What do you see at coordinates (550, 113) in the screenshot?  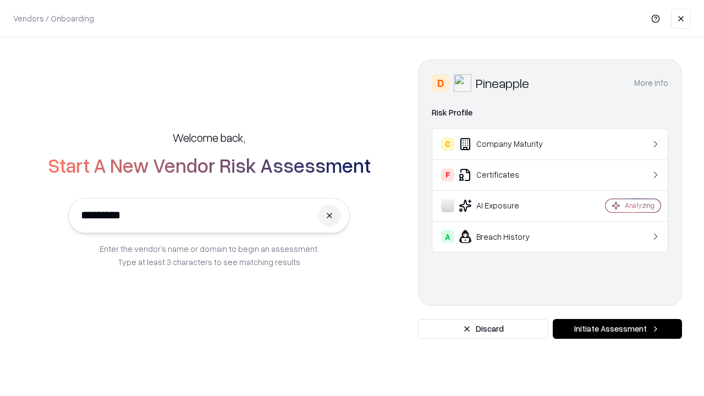 I see `div: Risk Profile` at bounding box center [550, 113].